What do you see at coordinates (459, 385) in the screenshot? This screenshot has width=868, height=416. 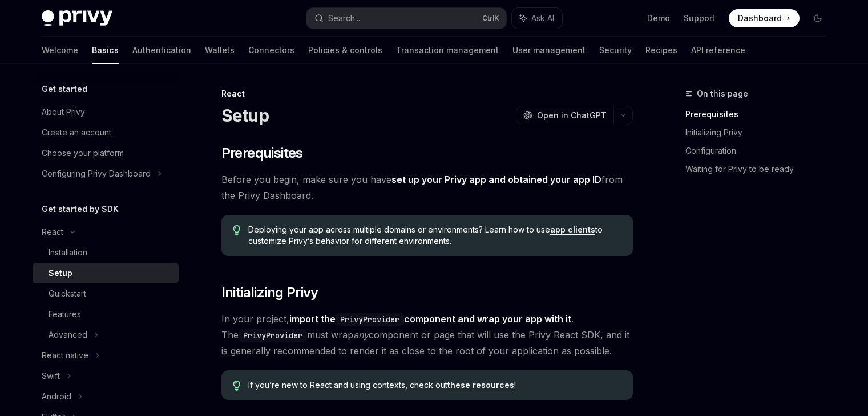 I see `a: these` at bounding box center [459, 385].